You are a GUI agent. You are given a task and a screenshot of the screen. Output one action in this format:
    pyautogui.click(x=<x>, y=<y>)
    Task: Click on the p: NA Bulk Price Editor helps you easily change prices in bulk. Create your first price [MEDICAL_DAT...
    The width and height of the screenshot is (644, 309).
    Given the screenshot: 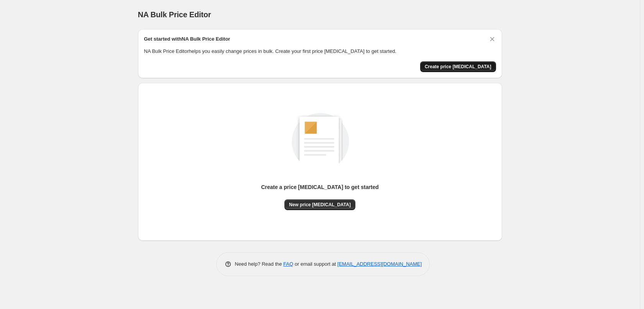 What is the action you would take?
    pyautogui.click(x=320, y=51)
    